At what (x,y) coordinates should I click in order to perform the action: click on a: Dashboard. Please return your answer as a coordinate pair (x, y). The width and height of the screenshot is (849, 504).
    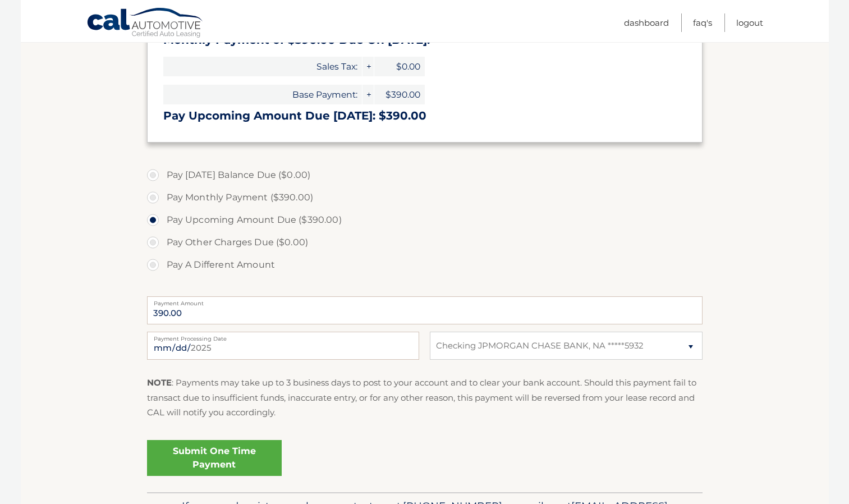
    Looking at the image, I should click on (647, 22).